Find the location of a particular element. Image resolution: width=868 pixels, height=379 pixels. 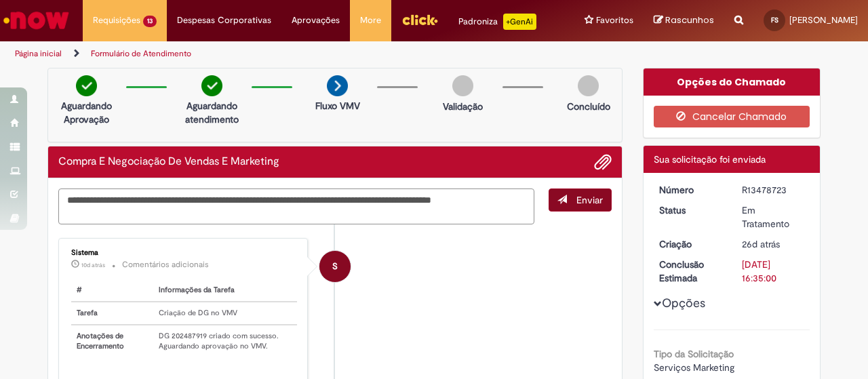

span: Despesas Corporativas is located at coordinates (224, 21).